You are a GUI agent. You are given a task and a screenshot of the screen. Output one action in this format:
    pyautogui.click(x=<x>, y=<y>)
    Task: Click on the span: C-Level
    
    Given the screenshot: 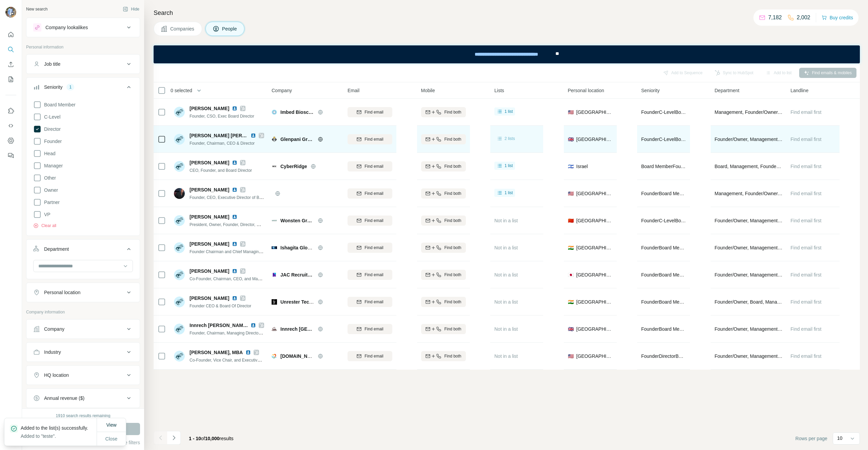 What is the action you would take?
    pyautogui.click(x=51, y=117)
    